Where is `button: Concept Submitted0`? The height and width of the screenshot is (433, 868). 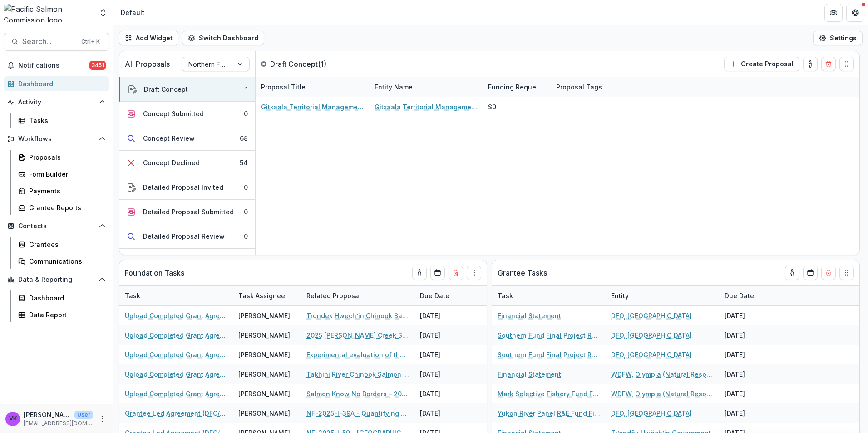
button: Concept Submitted0 is located at coordinates (187, 114).